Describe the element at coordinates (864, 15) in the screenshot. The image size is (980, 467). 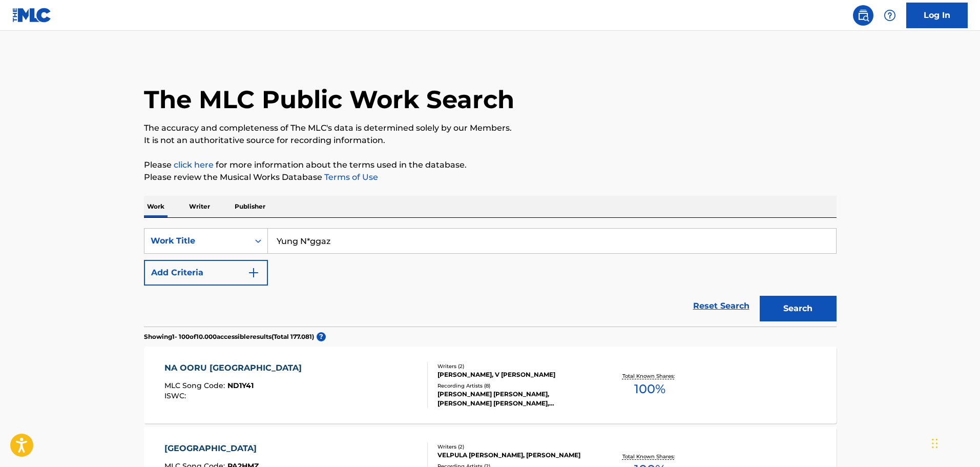
I see `a: Public Search` at that location.